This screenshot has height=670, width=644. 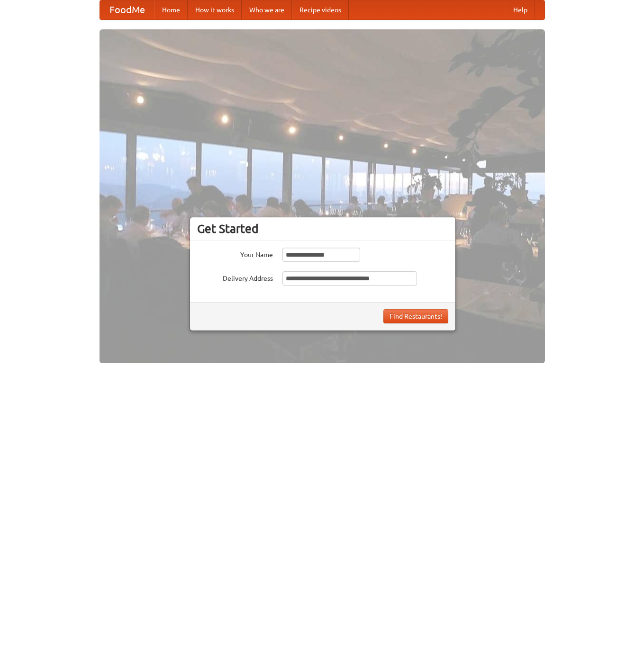 I want to click on a: FoodMe, so click(x=127, y=10).